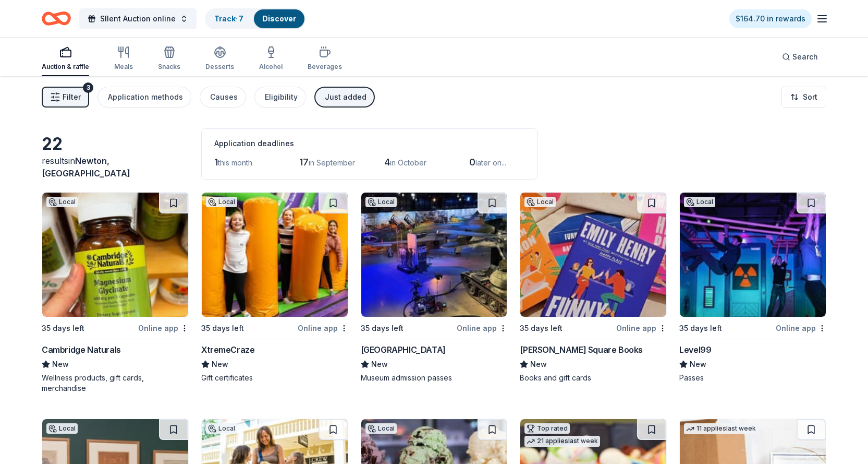  Describe the element at coordinates (304, 162) in the screenshot. I see `span: 17` at that location.